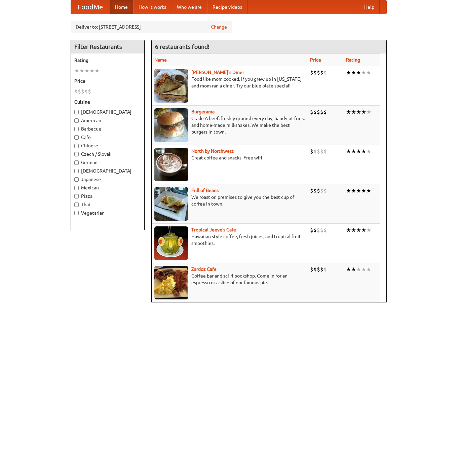  Describe the element at coordinates (108, 102) in the screenshot. I see `h5: Cuisine` at that location.